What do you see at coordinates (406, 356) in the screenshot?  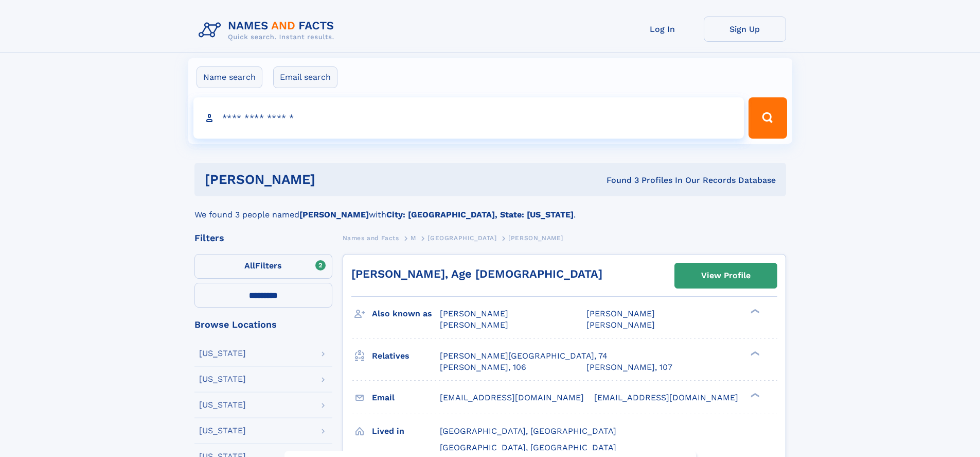 I see `h3: Relatives` at bounding box center [406, 356].